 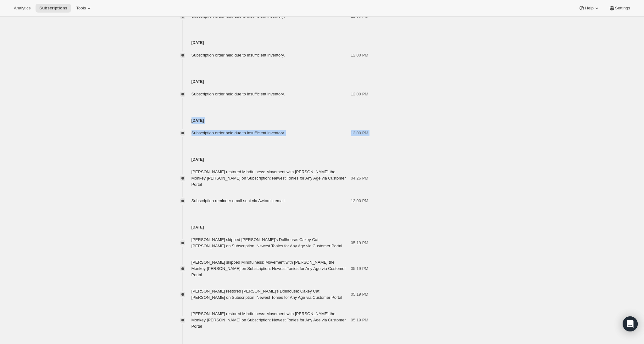 What do you see at coordinates (360, 178) in the screenshot?
I see `span: 04:26 PM` at bounding box center [360, 178].